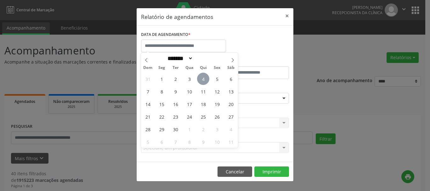 The height and width of the screenshot is (191, 430). What do you see at coordinates (162, 117) in the screenshot?
I see `span: Setembro 22, 2025` at bounding box center [162, 117].